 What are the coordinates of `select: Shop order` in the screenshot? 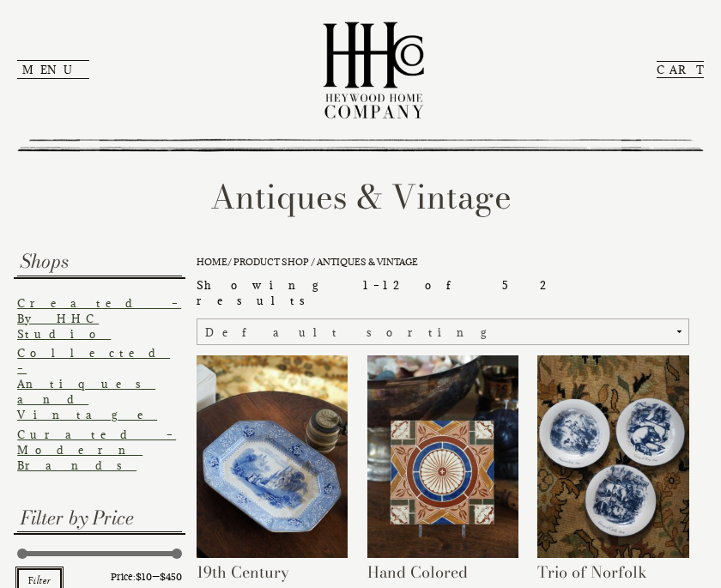 It's located at (443, 331).